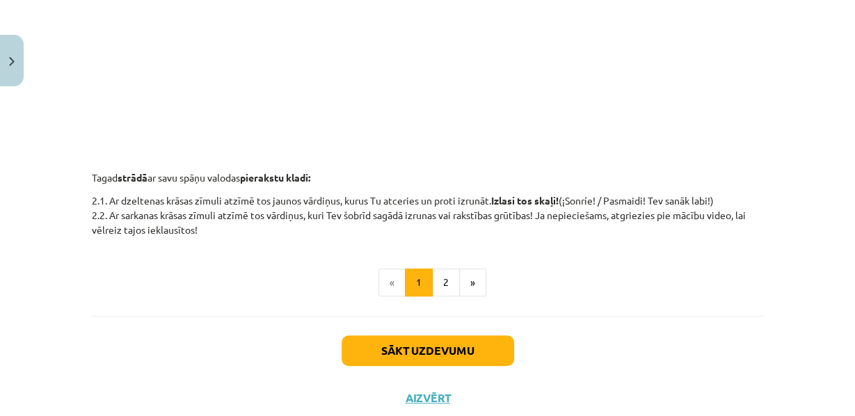 The height and width of the screenshot is (416, 855). Describe the element at coordinates (428, 215) in the screenshot. I see `p: 2.1. Ar dzeltenas krāsas zīmuli atzīmē tos jaunos vārdiņus, kurus Tu atceries un proti izrunāt. (...` at that location.